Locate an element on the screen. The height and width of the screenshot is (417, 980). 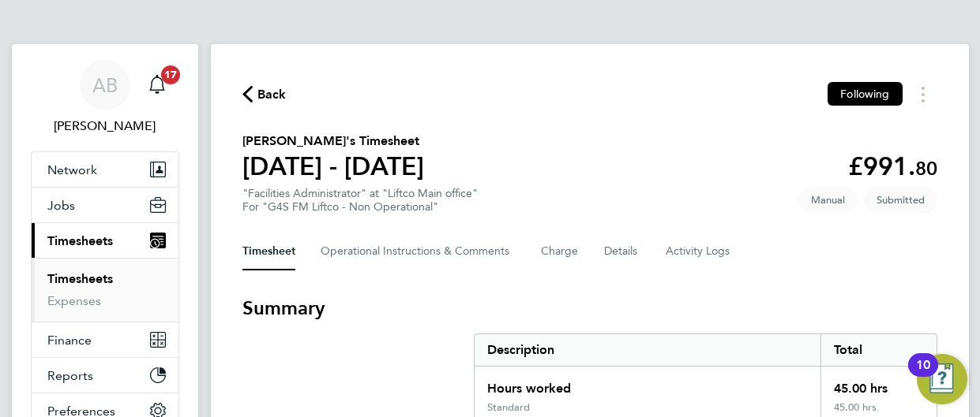
button: Jobs is located at coordinates (105, 205).